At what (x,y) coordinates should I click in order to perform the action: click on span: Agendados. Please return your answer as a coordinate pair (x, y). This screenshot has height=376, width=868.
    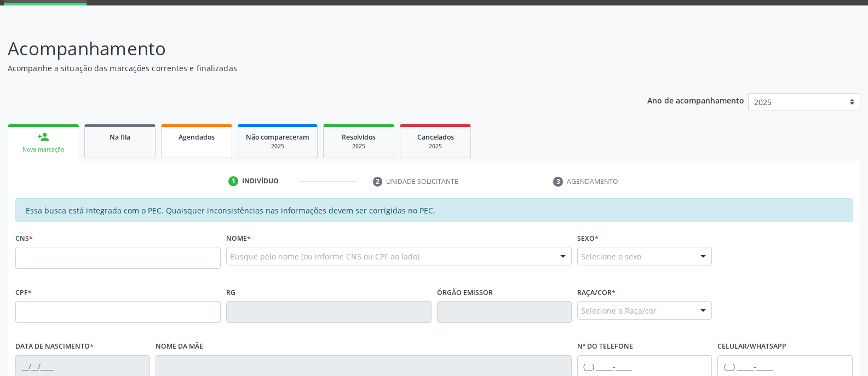
    Looking at the image, I should click on (197, 137).